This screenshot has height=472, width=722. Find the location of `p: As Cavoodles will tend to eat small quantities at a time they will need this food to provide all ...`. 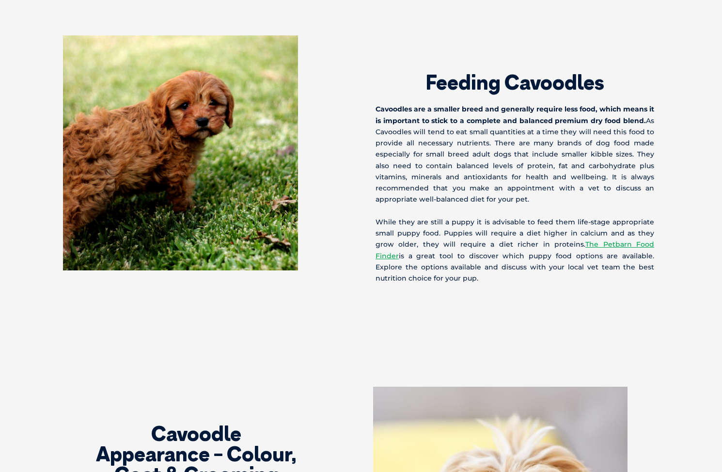

p: As Cavoodles will tend to eat small quantities at a time they will need this food to provide all ... is located at coordinates (515, 154).